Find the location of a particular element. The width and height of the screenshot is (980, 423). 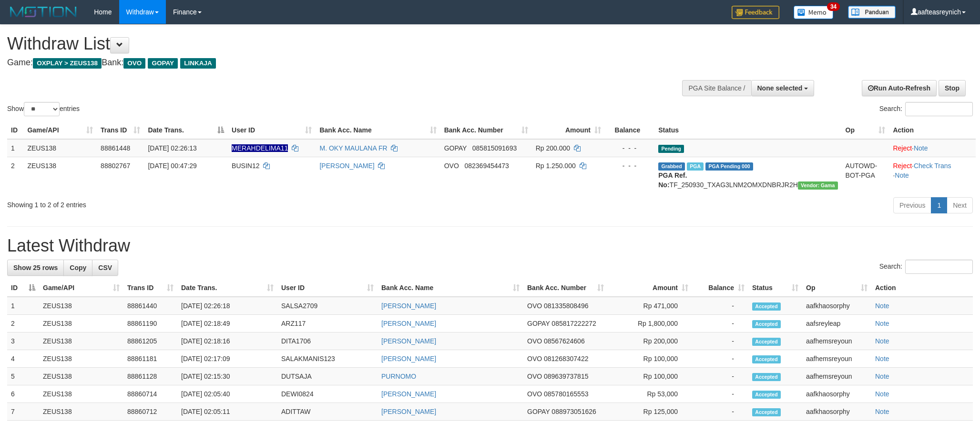

a: 1 is located at coordinates (939, 206).